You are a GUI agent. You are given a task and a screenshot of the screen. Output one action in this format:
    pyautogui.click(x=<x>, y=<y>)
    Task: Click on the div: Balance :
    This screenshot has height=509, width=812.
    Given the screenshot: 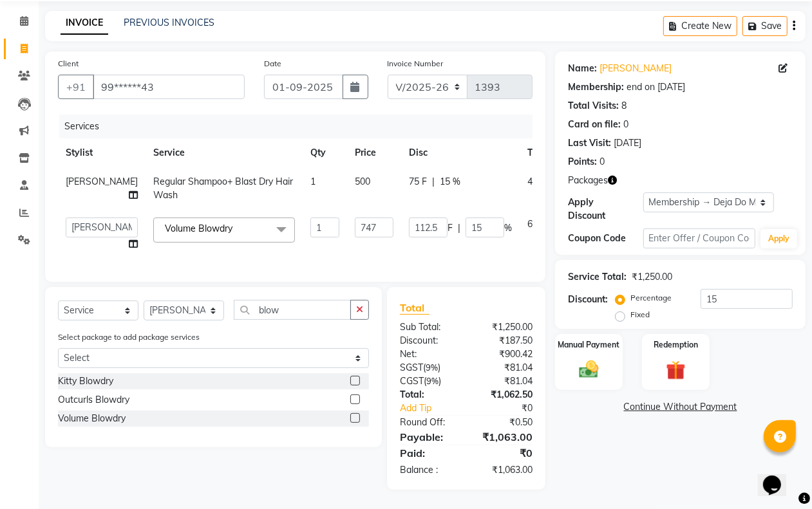 What is the action you would take?
    pyautogui.click(x=428, y=470)
    